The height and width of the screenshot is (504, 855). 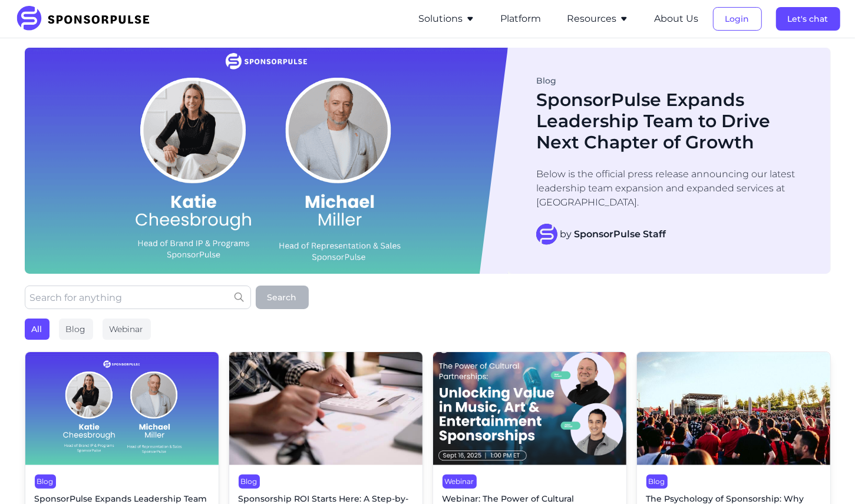 What do you see at coordinates (521, 19) in the screenshot?
I see `button: Platform` at bounding box center [521, 19].